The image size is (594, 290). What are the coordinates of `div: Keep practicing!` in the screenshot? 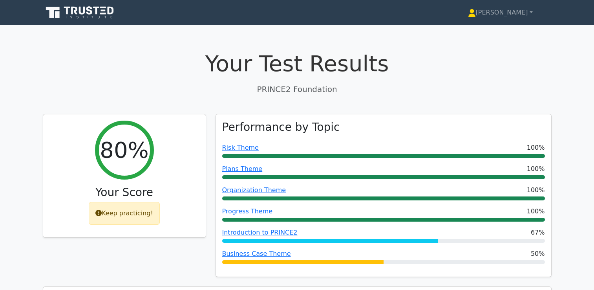 It's located at (124, 213).